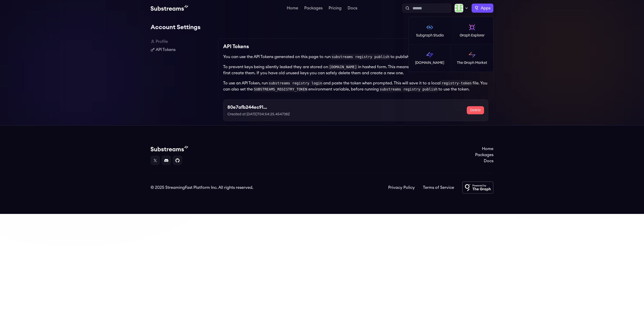 The height and width of the screenshot is (330, 644). Describe the element at coordinates (280, 89) in the screenshot. I see `code: SUBSTREAMS_REGISTRY_TOKEN` at that location.